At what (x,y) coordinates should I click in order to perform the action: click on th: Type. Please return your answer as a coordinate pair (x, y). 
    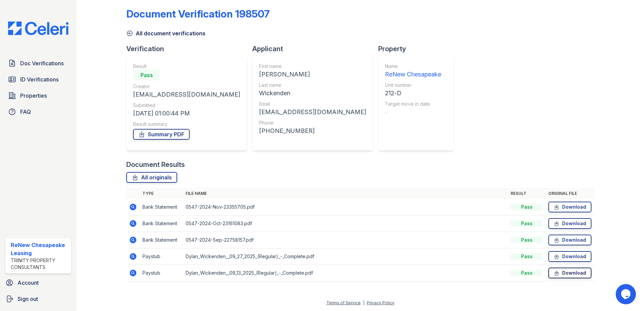
    Looking at the image, I should click on (161, 193).